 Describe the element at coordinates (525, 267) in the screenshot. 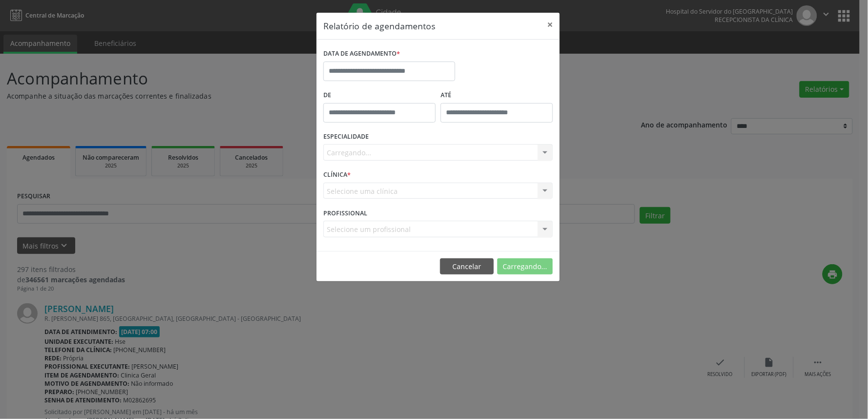

I see `button: Carregando...` at that location.